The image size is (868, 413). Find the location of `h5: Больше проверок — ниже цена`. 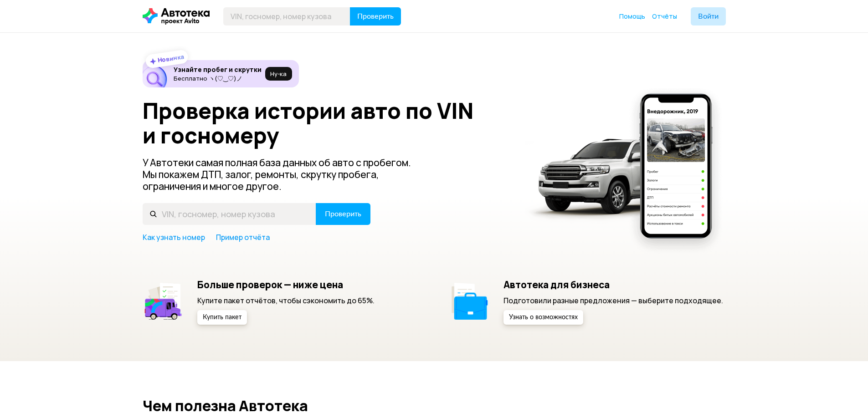

h5: Больше проверок — ниже цена is located at coordinates (285, 284).